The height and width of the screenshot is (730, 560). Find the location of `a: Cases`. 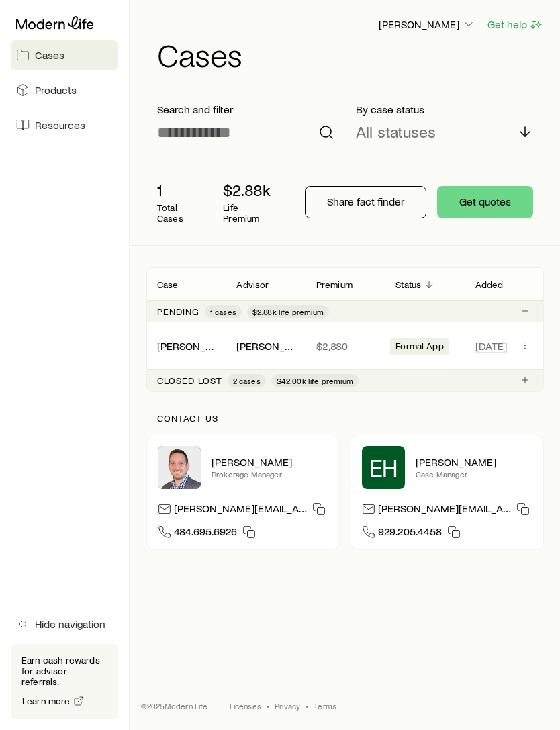

a: Cases is located at coordinates (65, 55).